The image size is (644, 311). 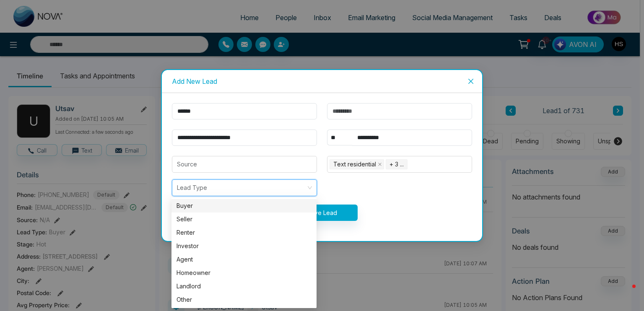 I want to click on div: Agent, so click(x=244, y=259).